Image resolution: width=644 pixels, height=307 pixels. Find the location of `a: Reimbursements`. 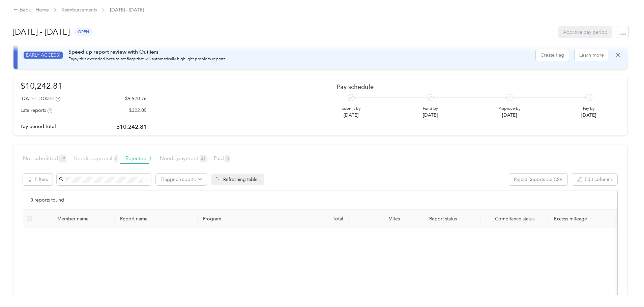

a: Reimbursements is located at coordinates (79, 10).